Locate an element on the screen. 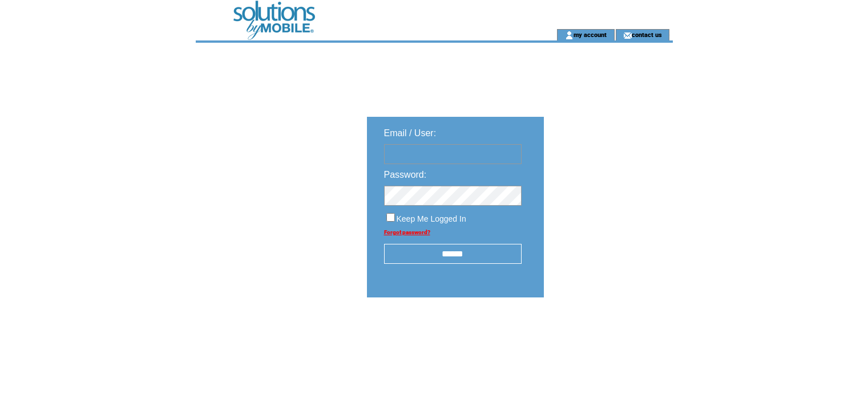  img: account_icon.gif is located at coordinates (569, 36).